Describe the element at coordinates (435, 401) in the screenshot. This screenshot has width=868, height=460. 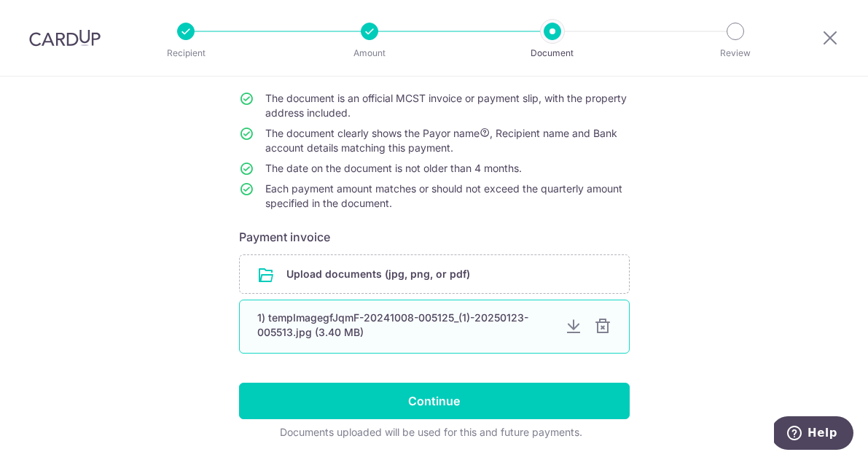
I see `input: Continue` at that location.